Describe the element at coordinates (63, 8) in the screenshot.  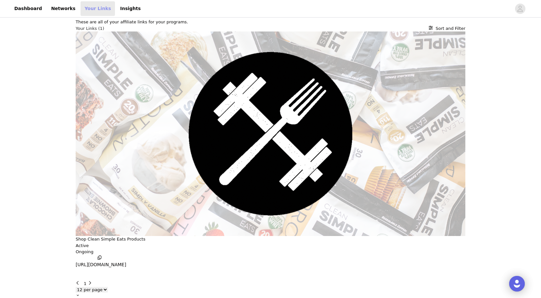
I see `a: Networks` at that location.